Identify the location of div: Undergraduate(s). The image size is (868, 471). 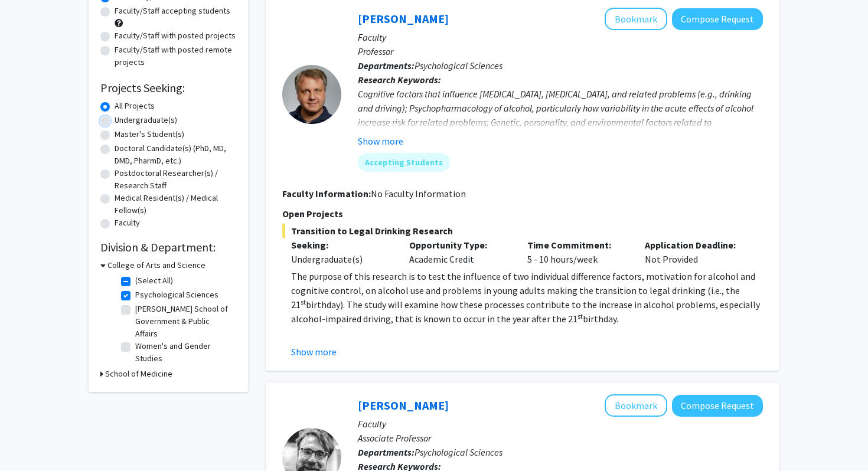
(341, 259).